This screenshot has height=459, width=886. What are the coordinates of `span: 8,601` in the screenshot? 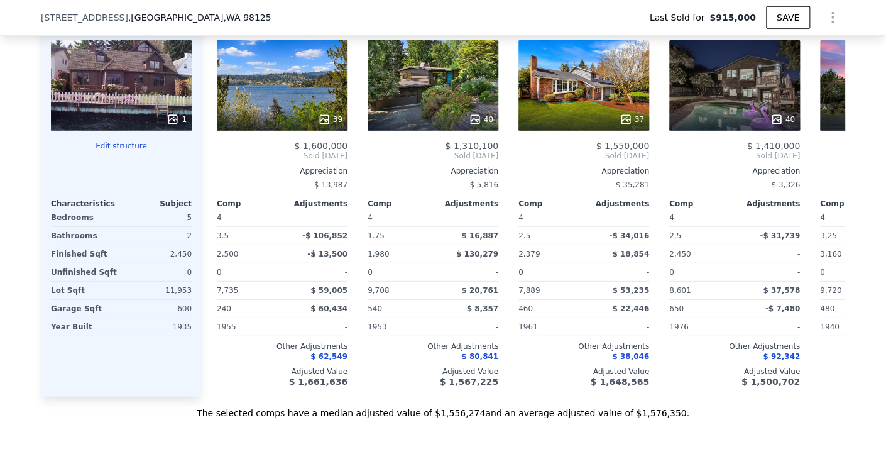 It's located at (680, 290).